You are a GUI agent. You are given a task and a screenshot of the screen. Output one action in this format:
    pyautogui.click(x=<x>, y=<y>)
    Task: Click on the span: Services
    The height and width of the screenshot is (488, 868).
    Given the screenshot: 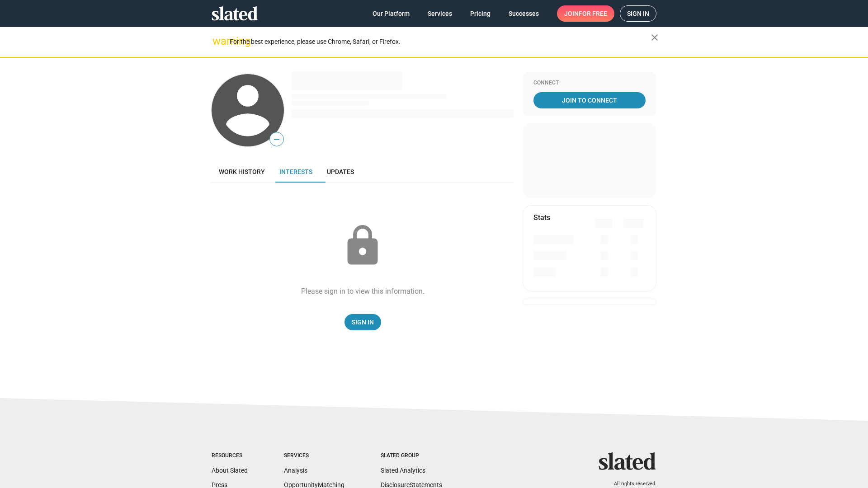 What is the action you would take?
    pyautogui.click(x=440, y=14)
    